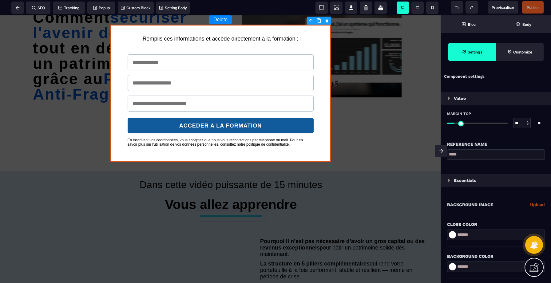  What do you see at coordinates (136, 8) in the screenshot?
I see `span: Custom Block` at bounding box center [136, 8].